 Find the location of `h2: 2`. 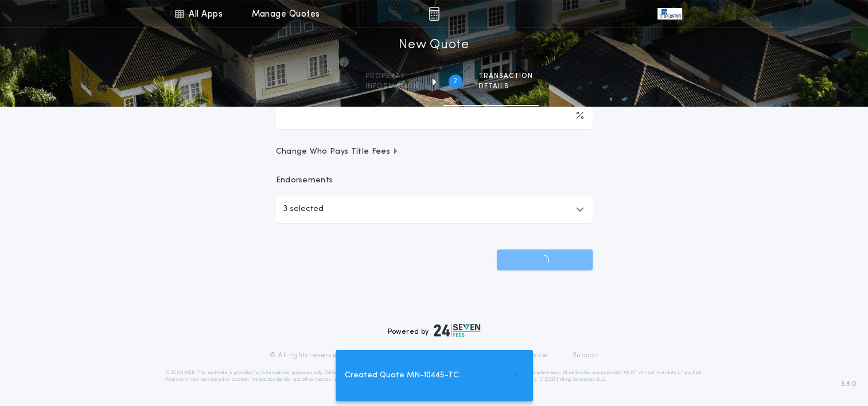

h2: 2 is located at coordinates (456, 82).